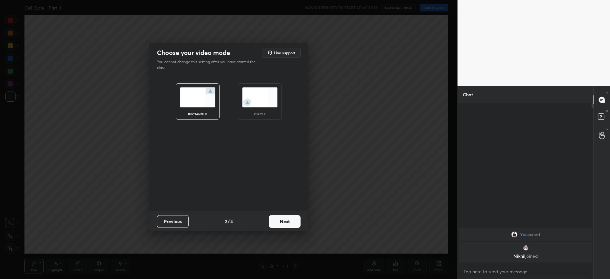 This screenshot has width=610, height=279. What do you see at coordinates (193, 53) in the screenshot?
I see `h2: Choose your video mode` at bounding box center [193, 53].